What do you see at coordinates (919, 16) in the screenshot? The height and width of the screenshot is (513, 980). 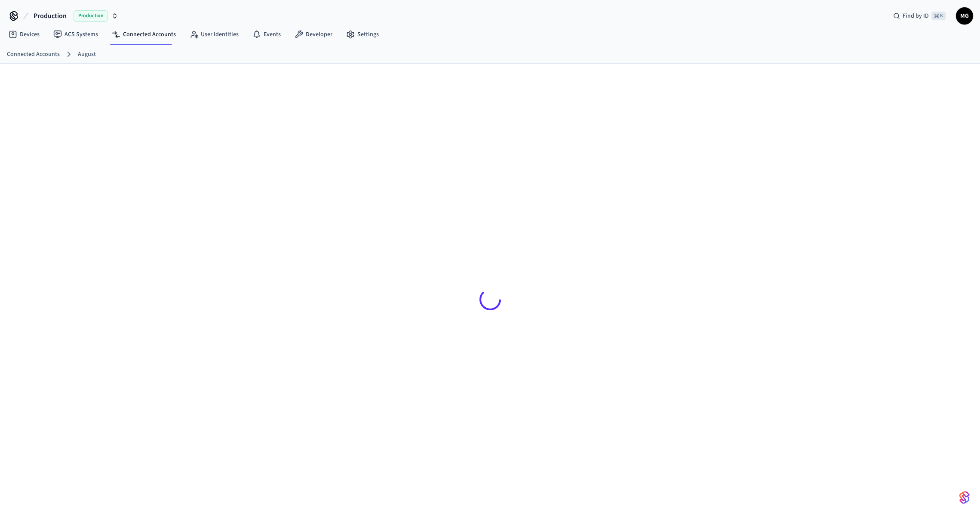 I see `div: Find by ID⌘ K` at bounding box center [919, 16].